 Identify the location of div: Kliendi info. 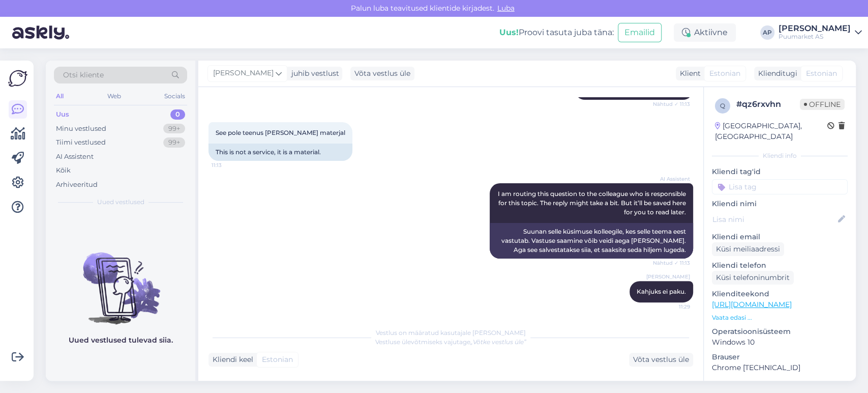
(779, 156).